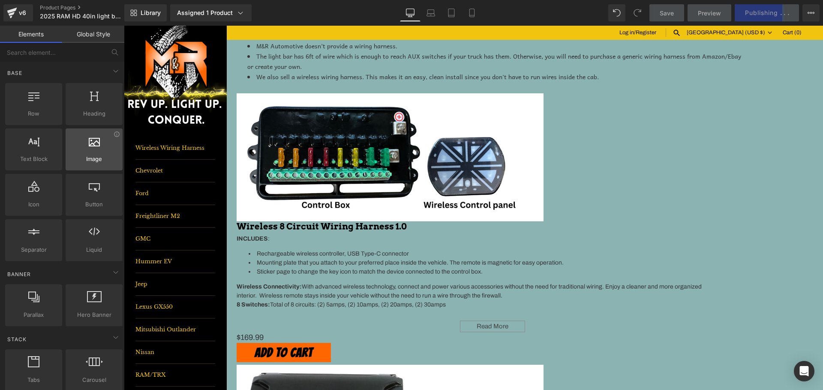 The width and height of the screenshot is (823, 390). Describe the element at coordinates (368, 301) in the screenshot. I see `div: Read More` at that location.